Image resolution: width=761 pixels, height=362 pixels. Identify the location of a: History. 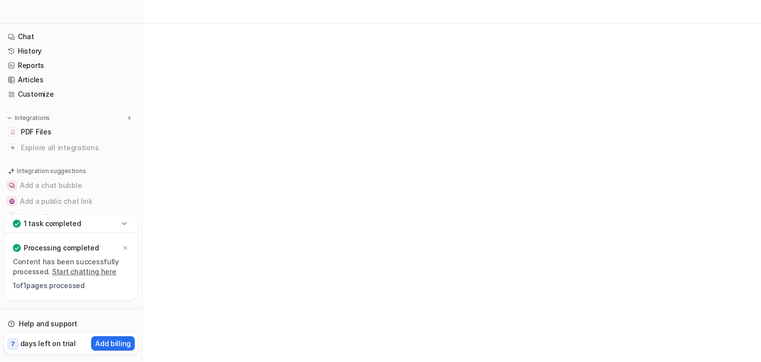
(71, 51).